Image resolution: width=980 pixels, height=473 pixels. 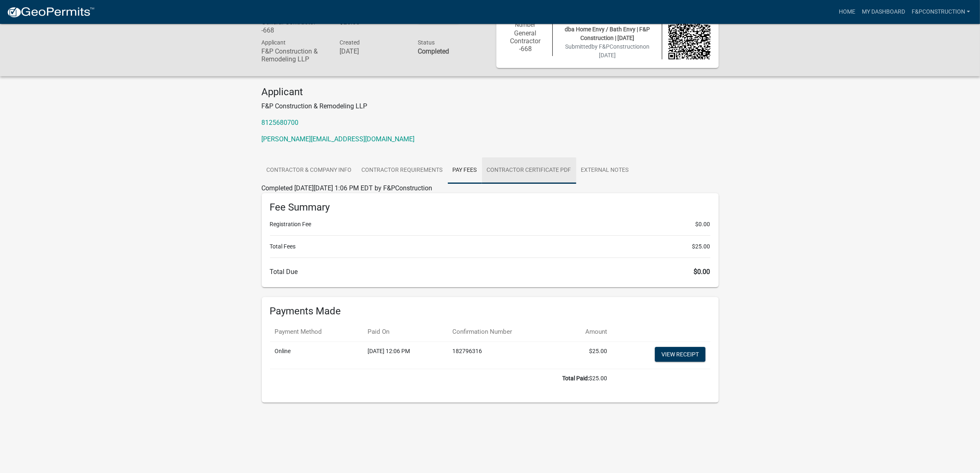 What do you see at coordinates (309, 171) in the screenshot?
I see `a: Contractor & Company Info` at bounding box center [309, 171].